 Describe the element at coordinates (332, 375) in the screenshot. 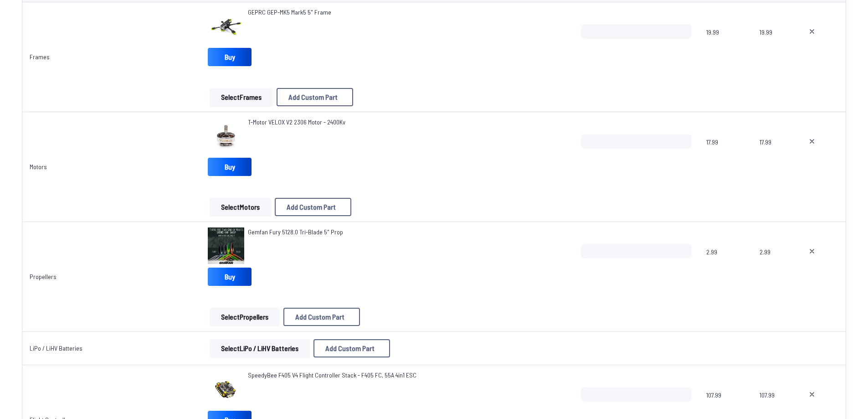

I see `a: SpeedyBee F405 V4 Flight Controller Stack - F405 FC, 55A 4in1 ESC` at that location.